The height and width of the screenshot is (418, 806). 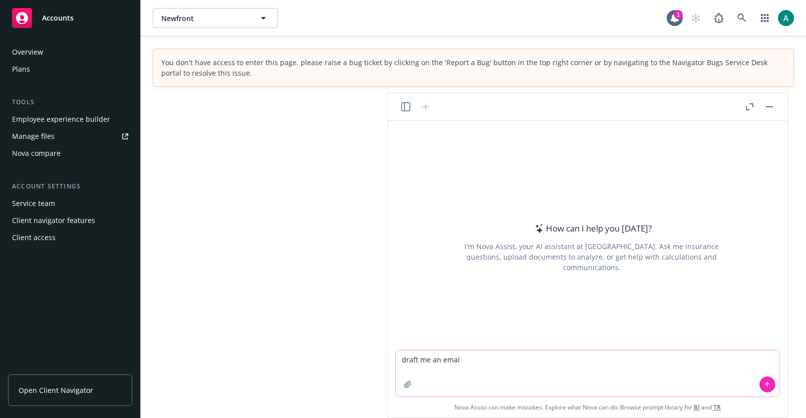 I want to click on a: Overview, so click(x=70, y=52).